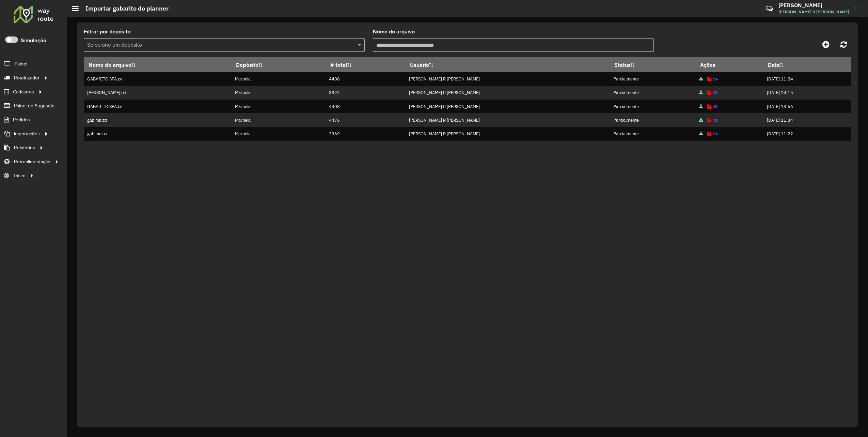 The height and width of the screenshot is (437, 868). I want to click on a: Contato Rápido, so click(769, 9).